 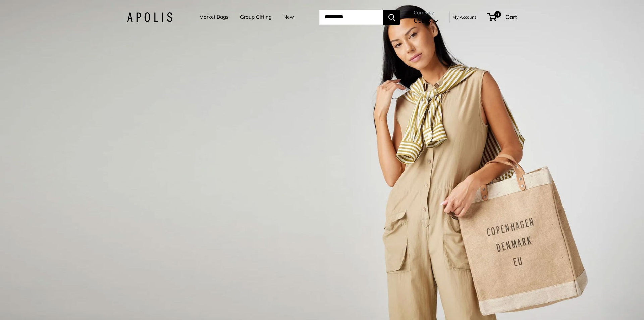 What do you see at coordinates (351, 17) in the screenshot?
I see `input: Search...` at bounding box center [351, 17].